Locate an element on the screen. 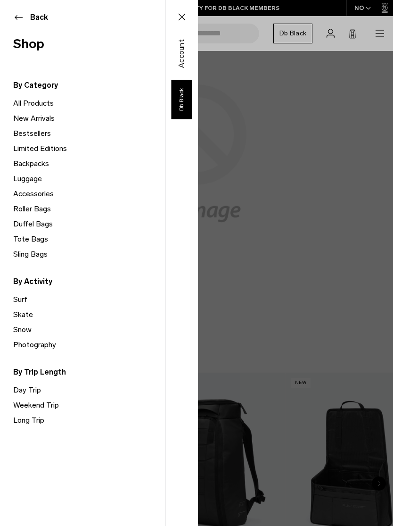 This screenshot has height=526, width=393. span: Account is located at coordinates (182, 53).